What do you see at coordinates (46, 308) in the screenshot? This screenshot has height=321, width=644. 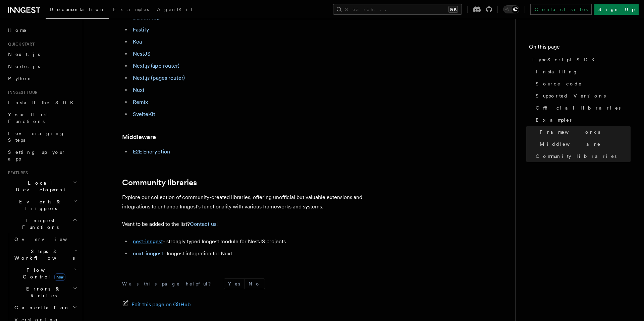 I see `button: Cancellation` at bounding box center [46, 308].